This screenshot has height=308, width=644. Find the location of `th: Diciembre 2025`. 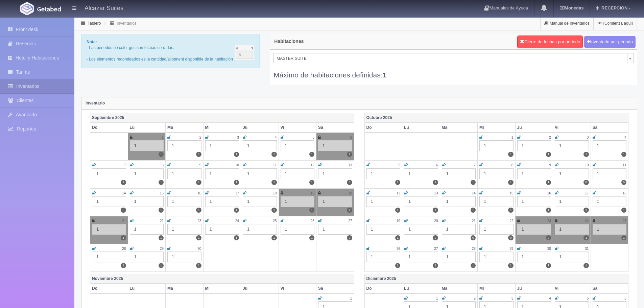

th: Diciembre 2025 is located at coordinates (496, 278).